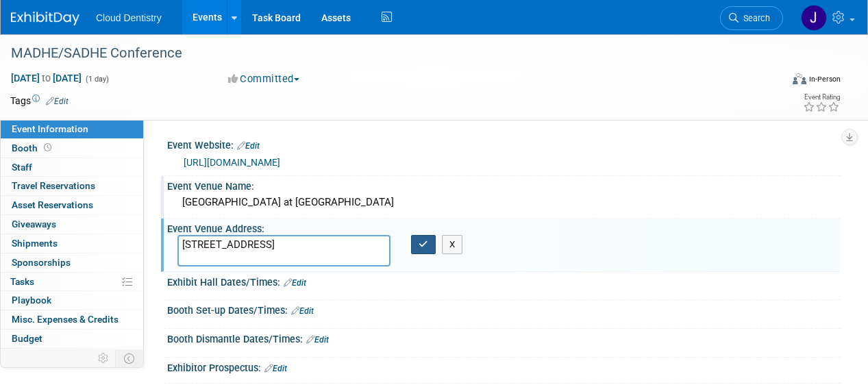 The width and height of the screenshot is (868, 385). I want to click on td: Toggle Event Tabs, so click(129, 358).